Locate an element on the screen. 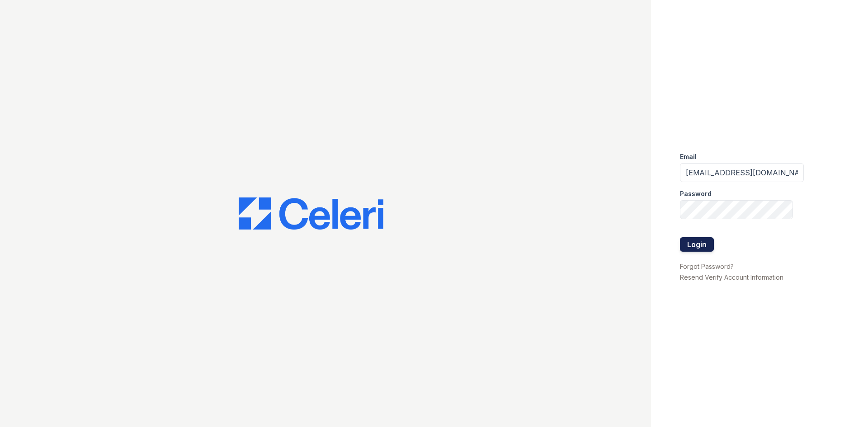 This screenshot has width=868, height=427. a: Forgot Password? is located at coordinates (706, 266).